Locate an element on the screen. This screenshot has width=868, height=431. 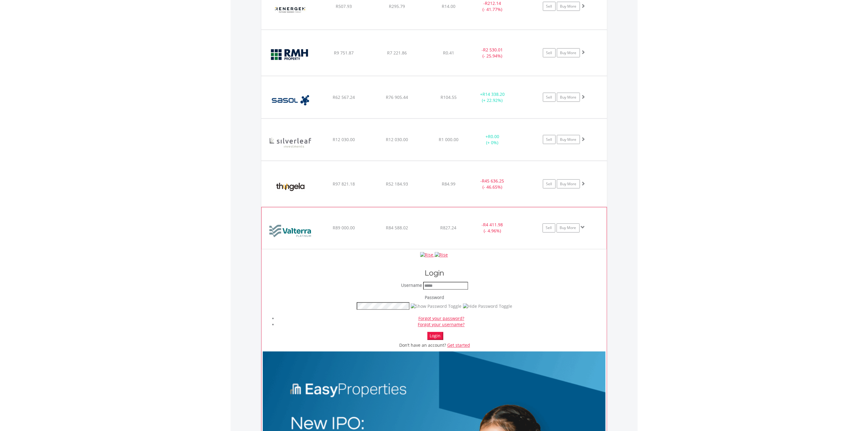
div: - (- 41.77%) is located at coordinates (493, 6).